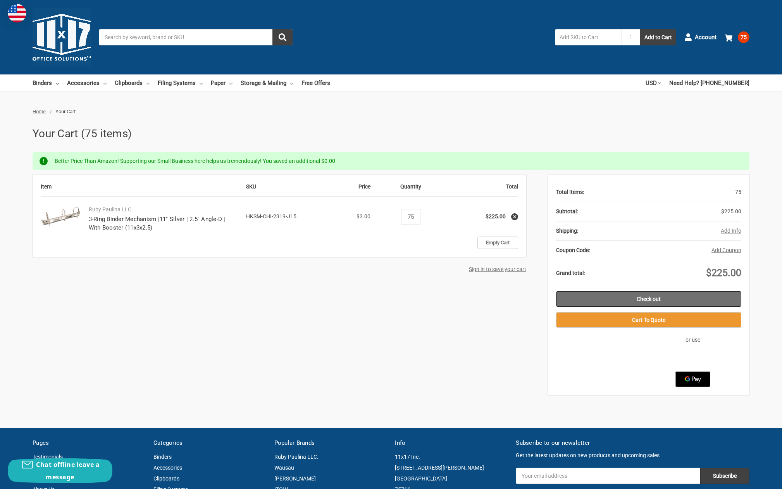  Describe the element at coordinates (608, 476) in the screenshot. I see `input: Your email address` at that location.